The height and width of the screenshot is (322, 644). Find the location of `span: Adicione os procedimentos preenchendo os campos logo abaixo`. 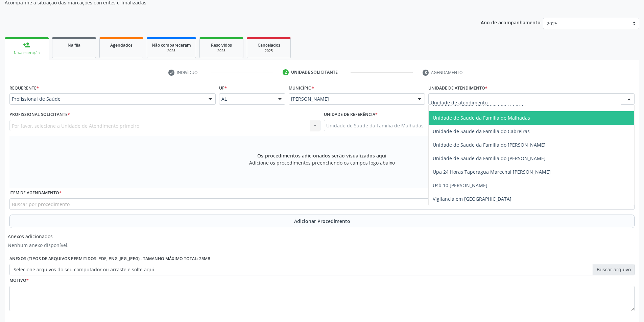

span: Adicione os procedimentos preenchendo os campos logo abaixo is located at coordinates (322, 162).